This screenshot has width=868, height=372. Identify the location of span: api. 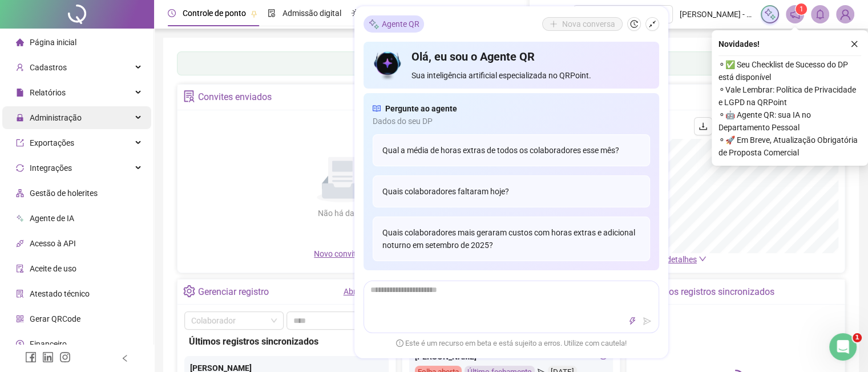
(20, 243).